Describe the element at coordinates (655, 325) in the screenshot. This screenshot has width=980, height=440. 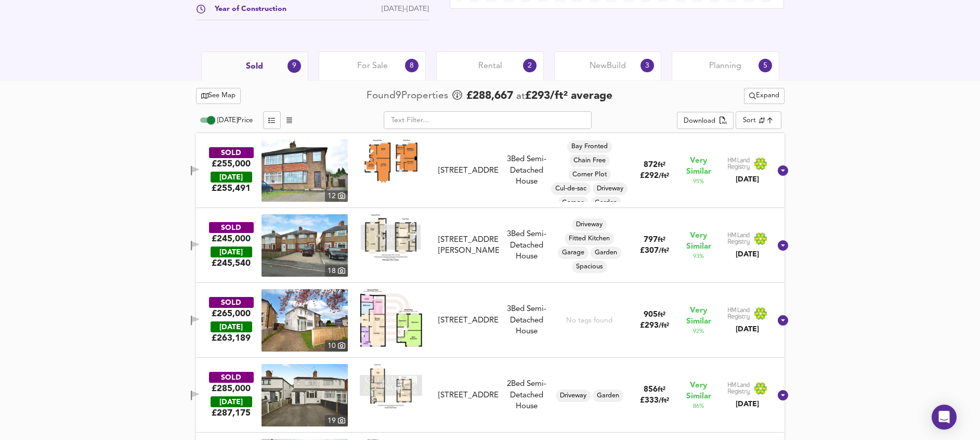
I see `span: £ 293` at that location.